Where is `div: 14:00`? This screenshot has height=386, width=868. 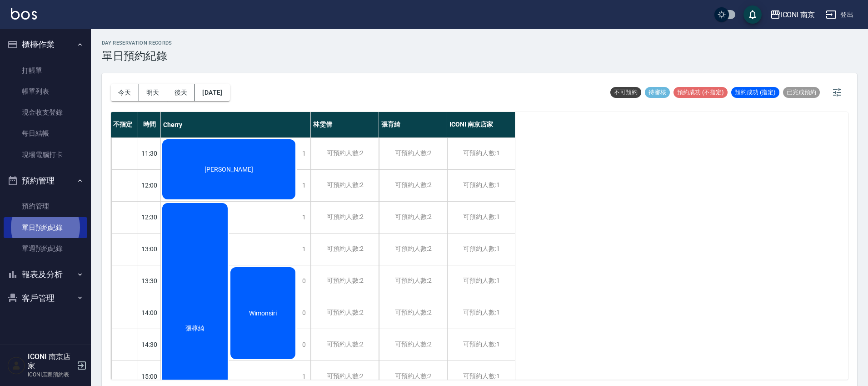 div: 14:00 is located at coordinates (150, 312).